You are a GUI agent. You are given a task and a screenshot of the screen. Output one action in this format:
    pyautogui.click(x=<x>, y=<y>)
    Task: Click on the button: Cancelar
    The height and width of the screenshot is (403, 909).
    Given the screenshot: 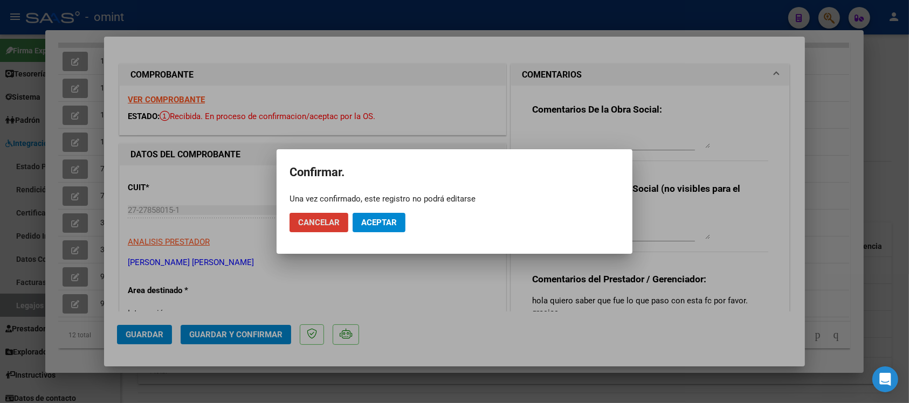 What is the action you would take?
    pyautogui.click(x=319, y=223)
    